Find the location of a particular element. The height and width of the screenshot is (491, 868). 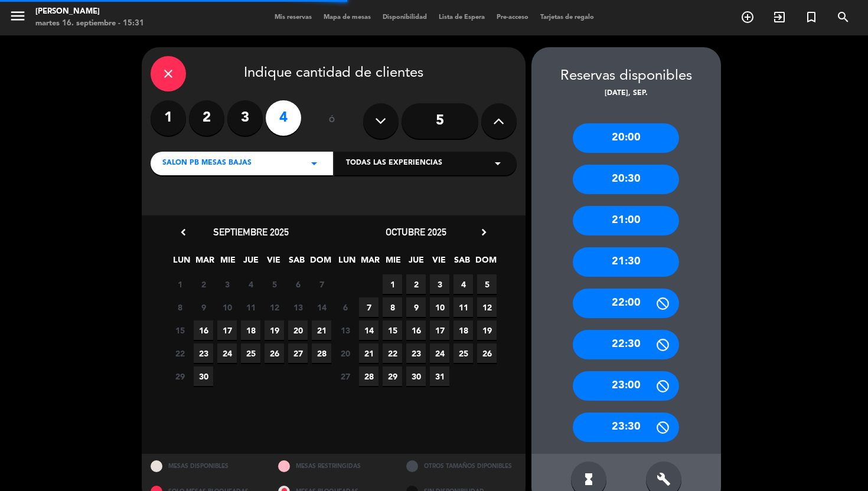

span: 14 is located at coordinates (368, 330).